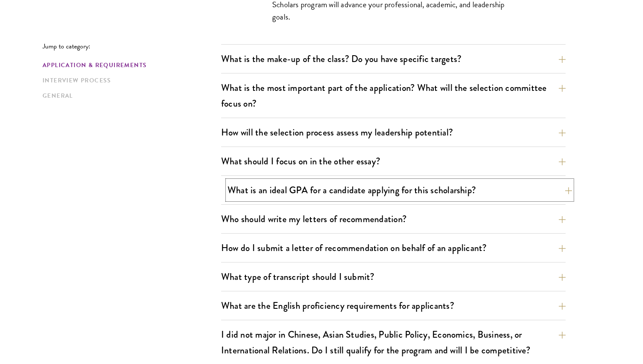 The image size is (643, 364). What do you see at coordinates (393, 96) in the screenshot?
I see `button: What is the most important part of the application? What will the selection committee focus on?` at bounding box center [393, 96].